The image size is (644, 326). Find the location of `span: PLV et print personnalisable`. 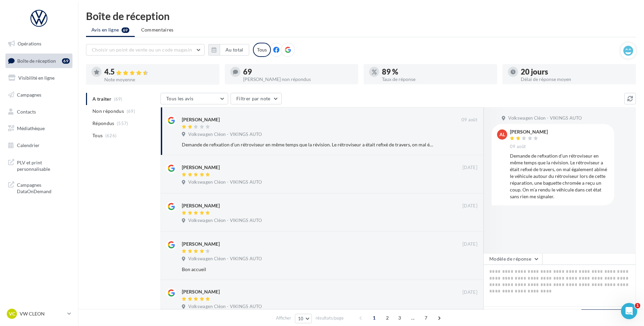

span: PLV et print personnalisable is located at coordinates (43, 165).